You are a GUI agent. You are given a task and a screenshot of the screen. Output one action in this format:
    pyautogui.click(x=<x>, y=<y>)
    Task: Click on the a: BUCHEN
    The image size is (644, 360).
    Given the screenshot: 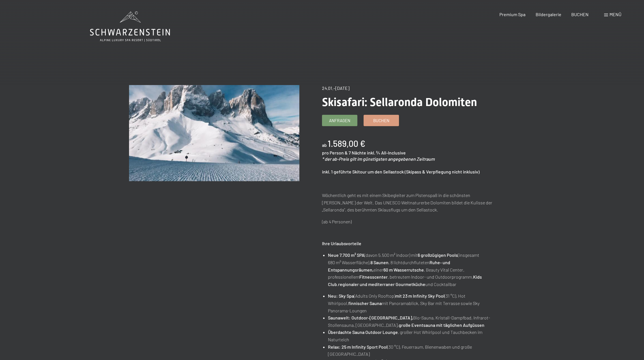 What is the action you would take?
    pyautogui.click(x=580, y=14)
    